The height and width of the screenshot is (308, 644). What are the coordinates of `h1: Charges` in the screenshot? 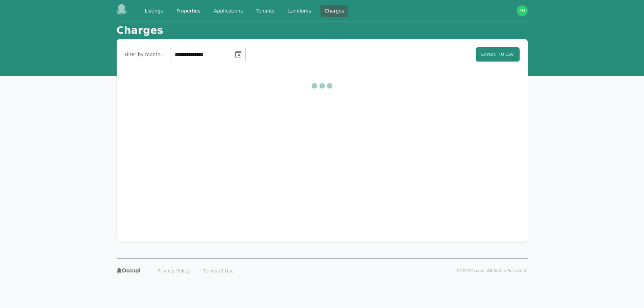 It's located at (140, 31).